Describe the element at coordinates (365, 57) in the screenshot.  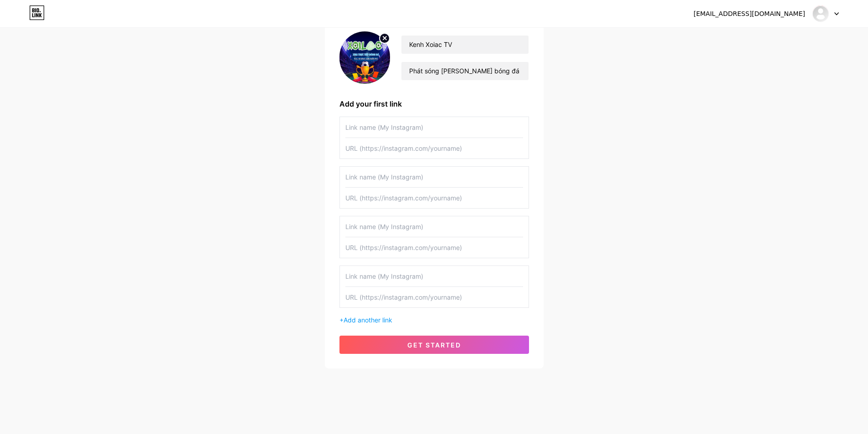
I see `img: profile pic` at that location.